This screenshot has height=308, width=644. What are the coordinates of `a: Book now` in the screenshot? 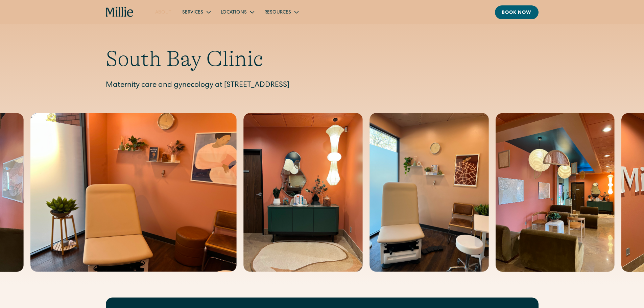 It's located at (516, 12).